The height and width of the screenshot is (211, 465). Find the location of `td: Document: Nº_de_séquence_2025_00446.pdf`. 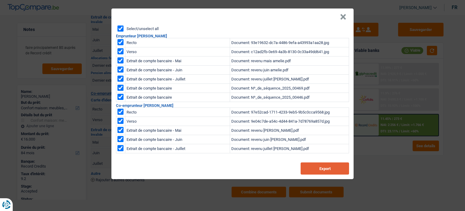

td: Document: Nº_de_séquence_2025_00446.pdf is located at coordinates (290, 97).